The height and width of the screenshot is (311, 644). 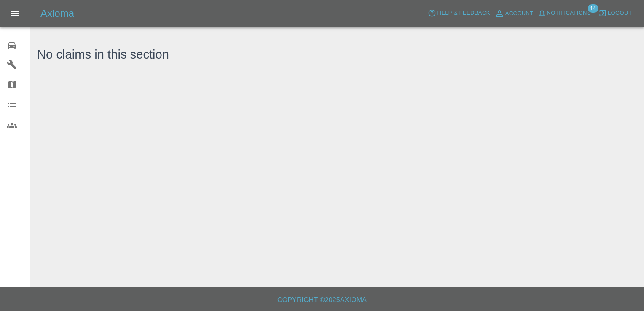 What do you see at coordinates (322, 300) in the screenshot?
I see `h6: Copyright © 2025 Axioma` at bounding box center [322, 300].